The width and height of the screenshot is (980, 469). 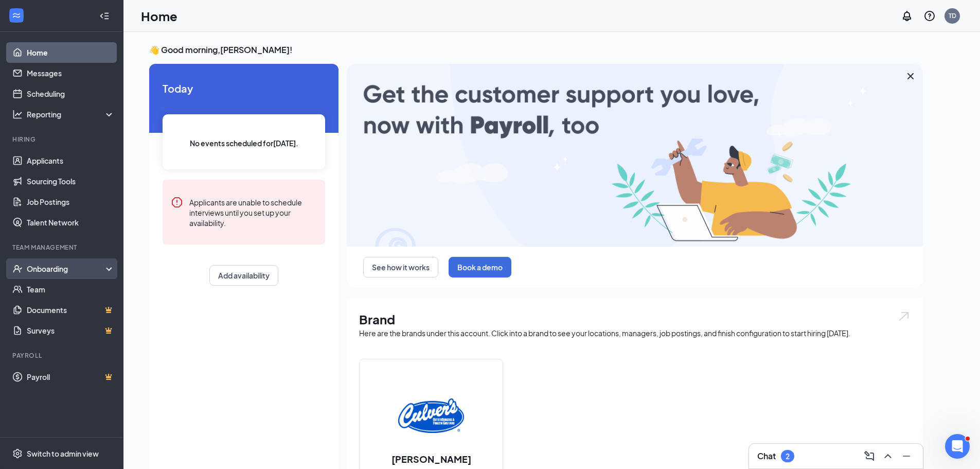 I want to click on div: Applicants are unable to schedule interviews until you set up your availability., so click(x=253, y=212).